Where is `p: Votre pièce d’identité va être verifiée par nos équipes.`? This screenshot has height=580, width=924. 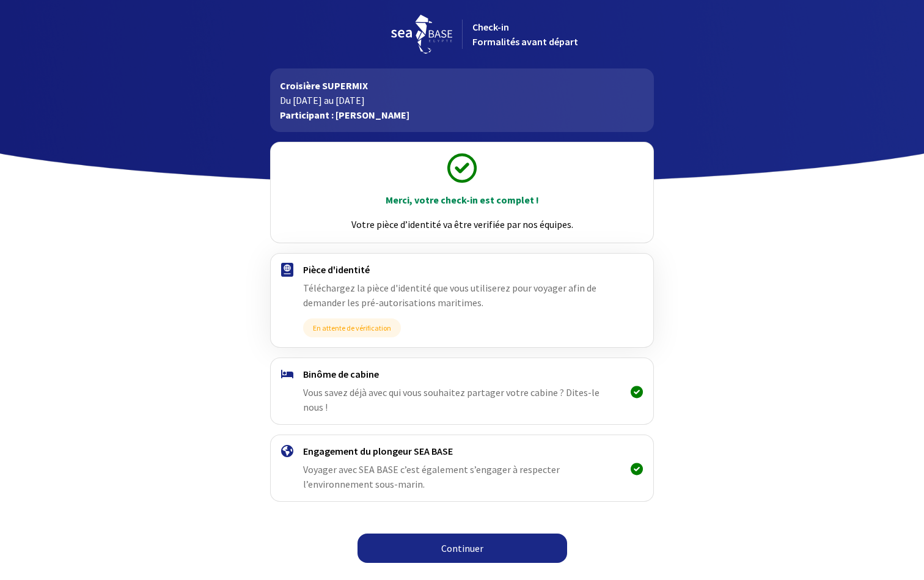
p: Votre pièce d’identité va être verifiée par nos équipes. is located at coordinates (462, 224).